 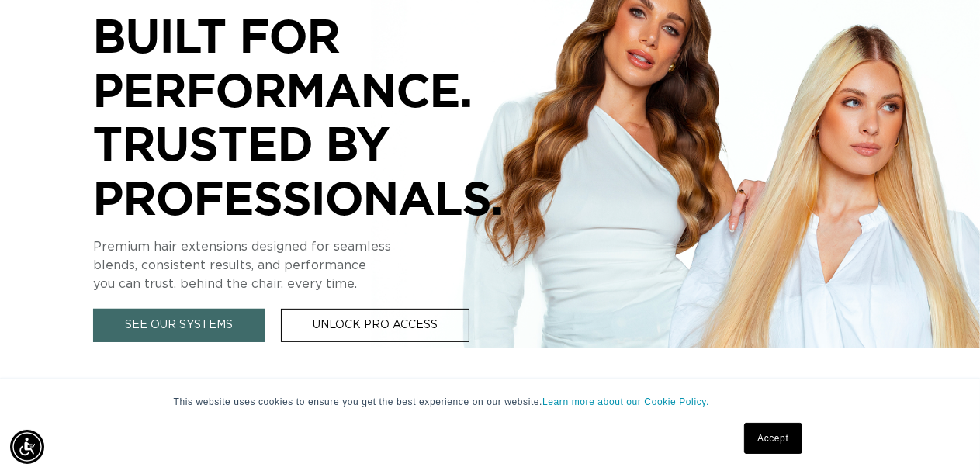 What do you see at coordinates (27, 447) in the screenshot?
I see `div: Accessibility Menu` at bounding box center [27, 447].